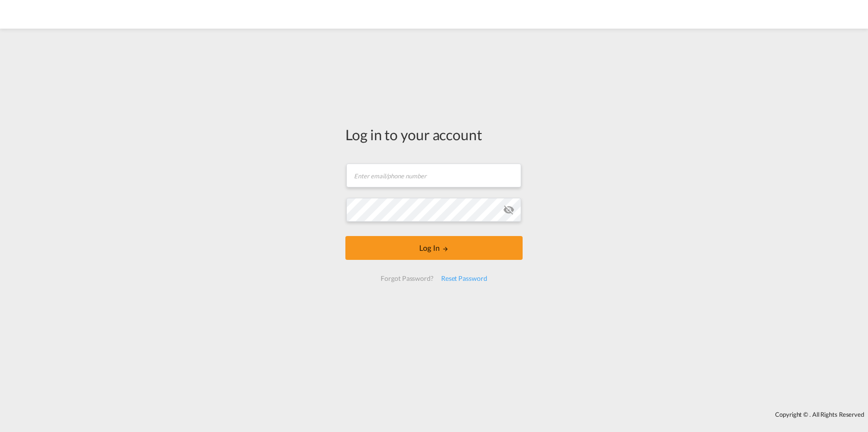  I want to click on div: Forgot Password?, so click(407, 279).